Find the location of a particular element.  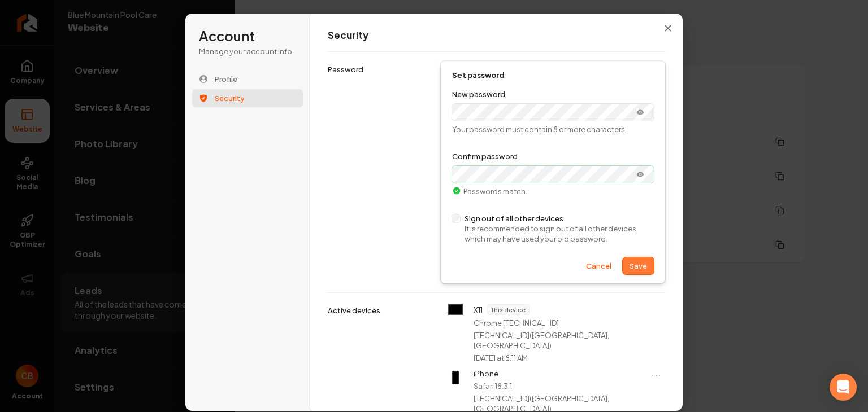

button: Open menu is located at coordinates (656, 376).